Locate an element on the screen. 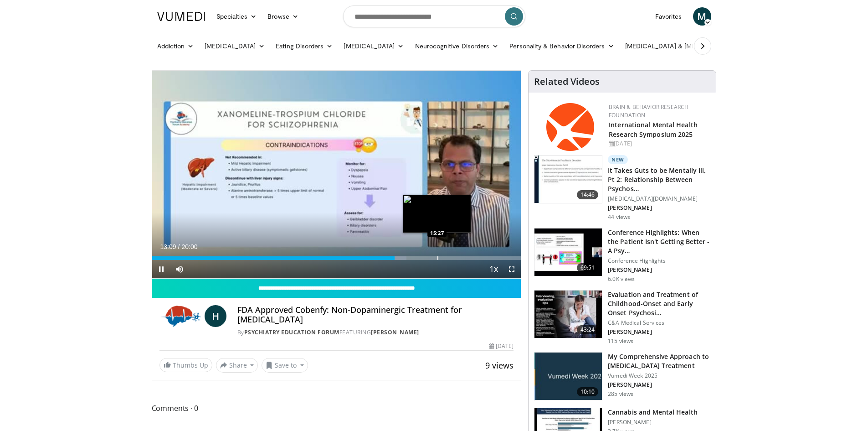  p: New is located at coordinates (618, 160).